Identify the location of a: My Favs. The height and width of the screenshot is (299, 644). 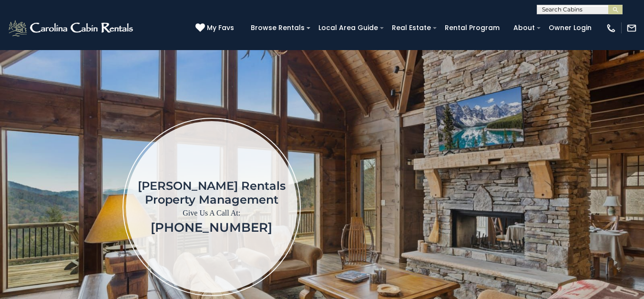
(216, 28).